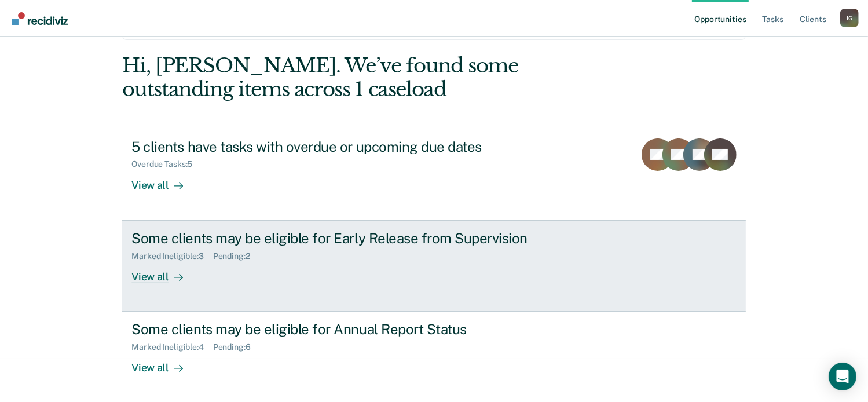 The height and width of the screenshot is (402, 868). I want to click on div: Some clients may be eligible for Annual Report Status, so click(335, 329).